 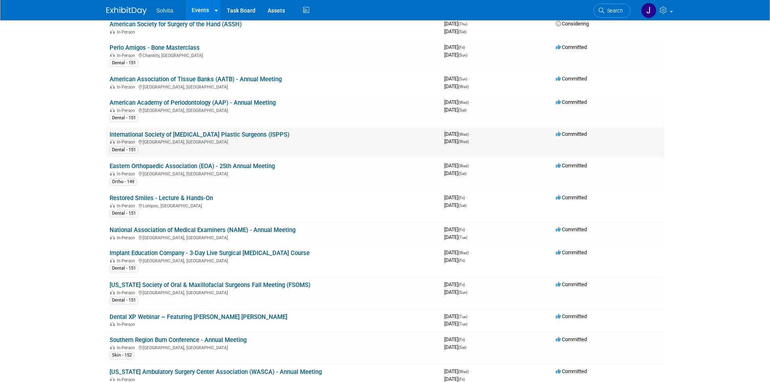 I want to click on a: Restored Smiles - Lecture & Hands-On, so click(x=161, y=198).